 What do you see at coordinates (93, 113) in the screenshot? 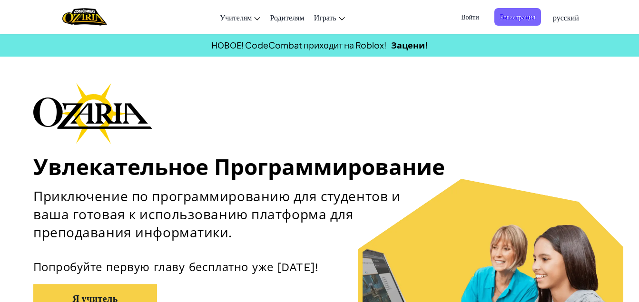
I see `img: Фирменный логотип Ozaria` at bounding box center [93, 113].